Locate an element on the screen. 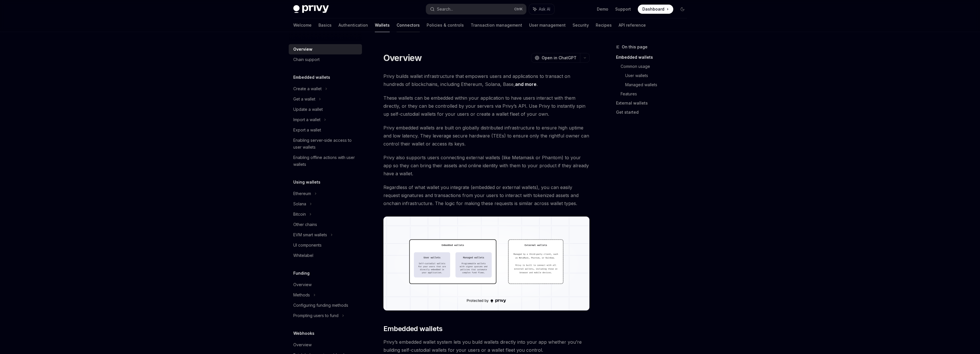 The width and height of the screenshot is (980, 354). span: Privy embedded wallets are built on globally distributed infrastructure to ensure high uptime and... is located at coordinates (486, 136).